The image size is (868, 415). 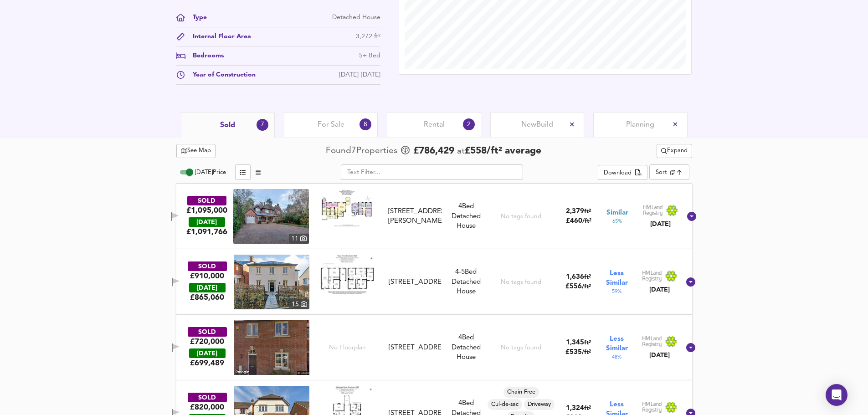 What do you see at coordinates (347, 347) in the screenshot?
I see `span: No Floorplan` at bounding box center [347, 347].